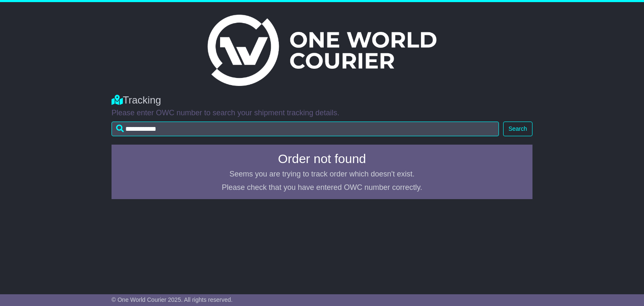 The height and width of the screenshot is (306, 644). Describe the element at coordinates (322, 188) in the screenshot. I see `p: Please check that you have entered OWC number correctly.` at that location.